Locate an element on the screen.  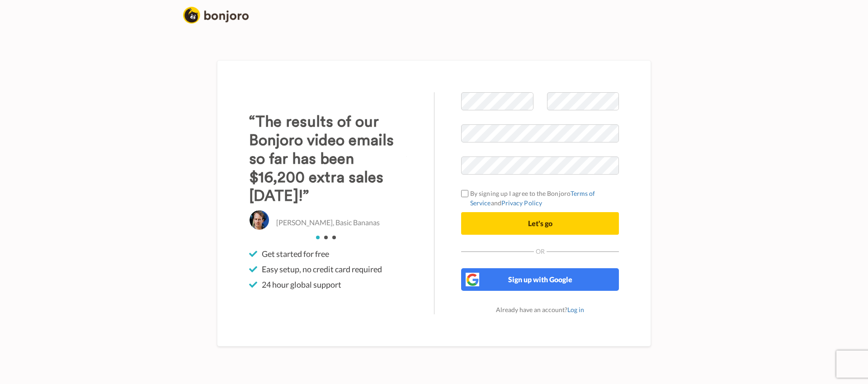
a: Log in is located at coordinates (575, 309).